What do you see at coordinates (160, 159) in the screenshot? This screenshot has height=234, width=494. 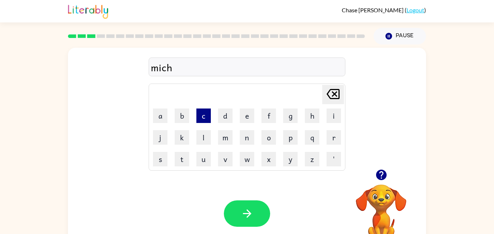 I see `button: s` at bounding box center [160, 159].